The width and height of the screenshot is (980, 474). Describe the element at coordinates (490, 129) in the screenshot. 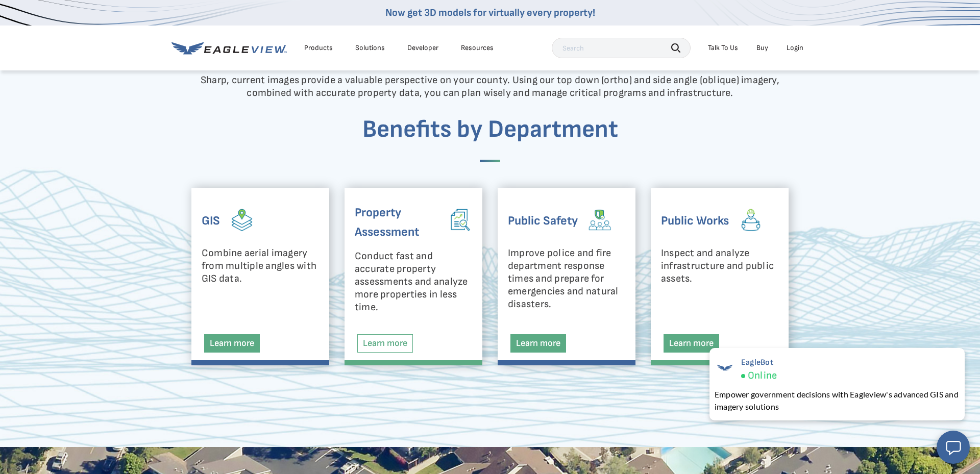

I see `h3: Benefits by Department` at that location.